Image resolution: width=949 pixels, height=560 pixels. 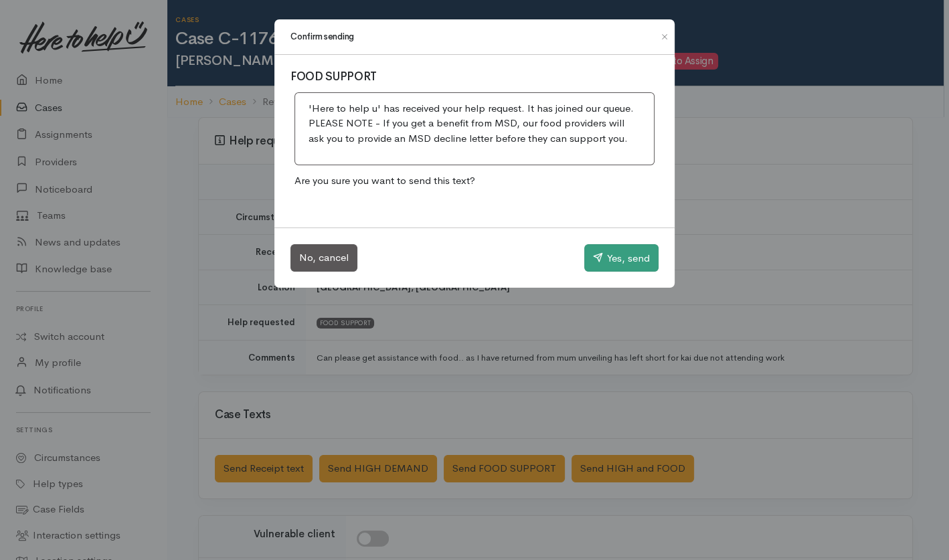 What do you see at coordinates (474, 77) in the screenshot?
I see `h3: FOOD SUPPORT` at bounding box center [474, 77].